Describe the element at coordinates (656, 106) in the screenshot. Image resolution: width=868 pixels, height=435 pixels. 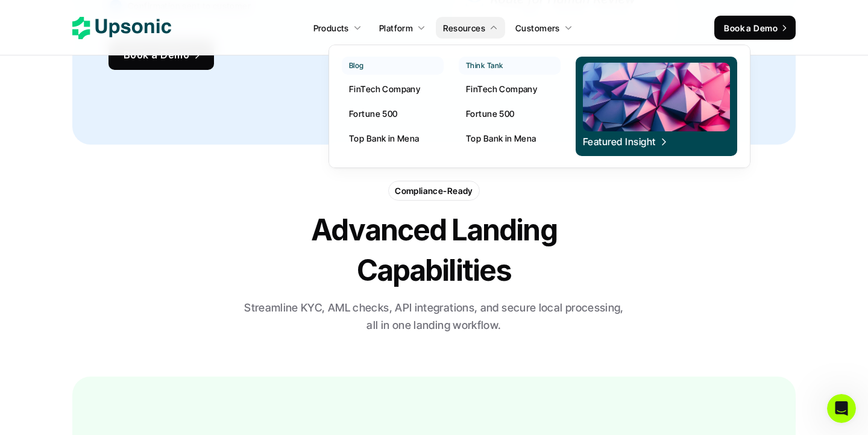
I see `a: Featured Insight` at that location.